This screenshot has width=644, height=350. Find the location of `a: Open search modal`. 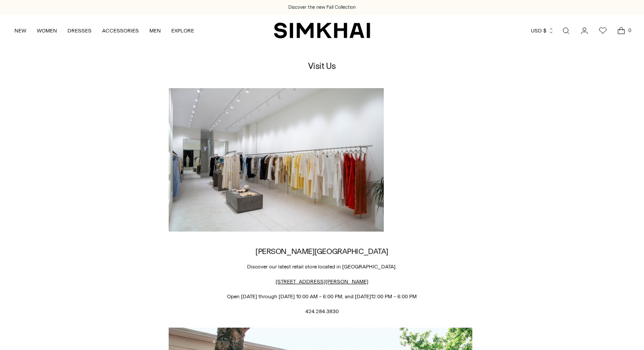

a: Open search modal is located at coordinates (566, 31).